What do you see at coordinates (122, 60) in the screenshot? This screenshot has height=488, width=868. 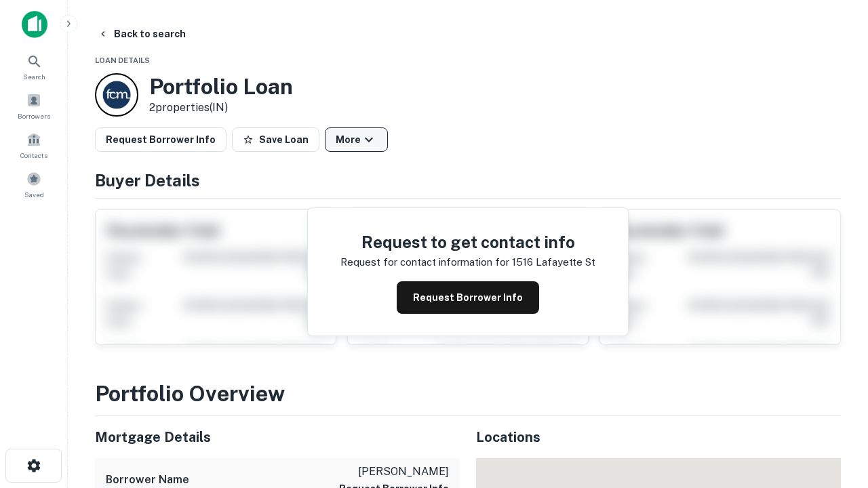 I see `span: Loan Details` at bounding box center [122, 60].